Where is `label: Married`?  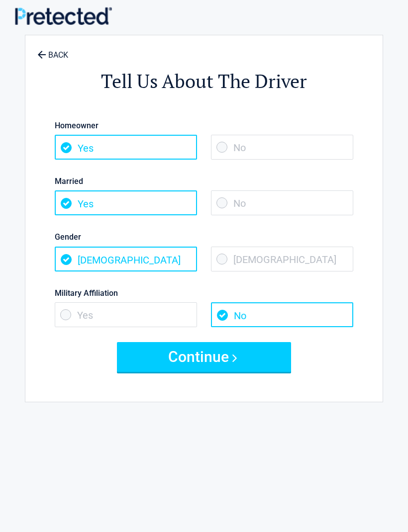 label: Married is located at coordinates (204, 181).